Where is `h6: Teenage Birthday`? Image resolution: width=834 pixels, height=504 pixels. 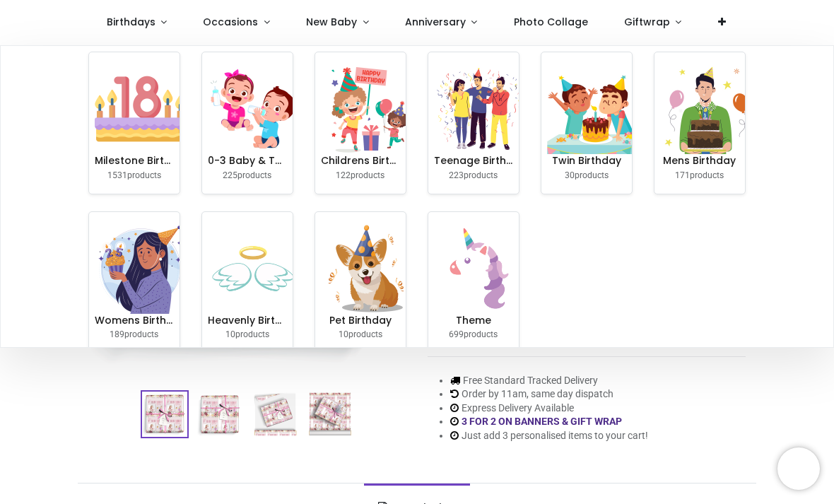 h6: Teenage Birthday is located at coordinates (474, 161).